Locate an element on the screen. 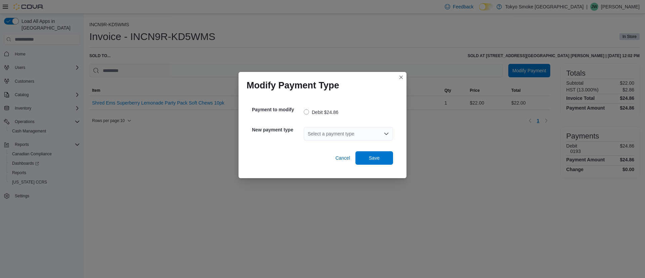 The image size is (645, 278). input: Accessible screen reader label is located at coordinates (308, 134).